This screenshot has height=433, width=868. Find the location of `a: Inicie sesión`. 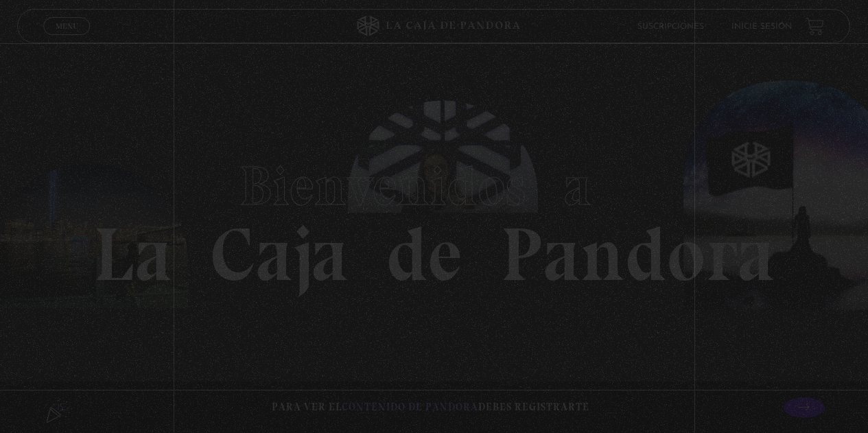

a: Inicie sesión is located at coordinates (762, 26).